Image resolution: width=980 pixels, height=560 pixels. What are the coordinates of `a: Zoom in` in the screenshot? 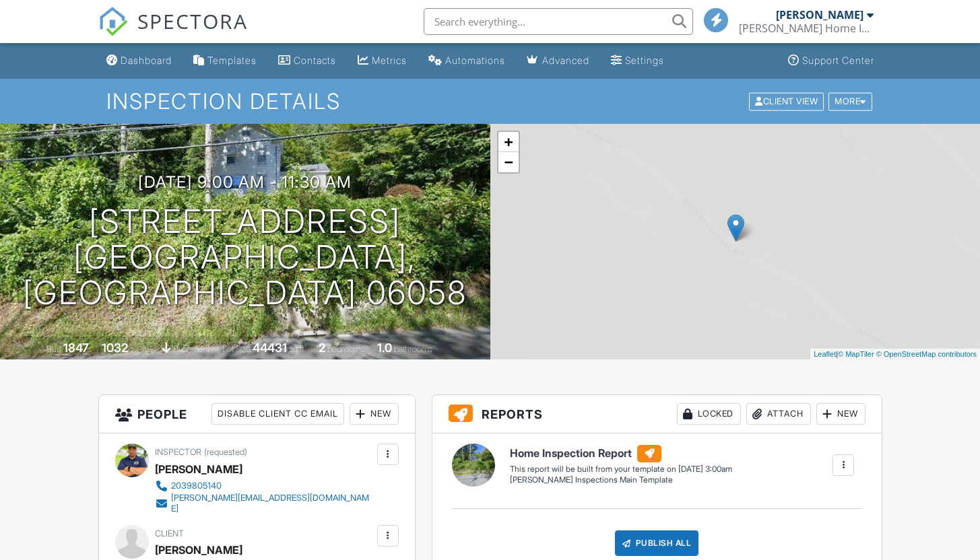 It's located at (509, 142).